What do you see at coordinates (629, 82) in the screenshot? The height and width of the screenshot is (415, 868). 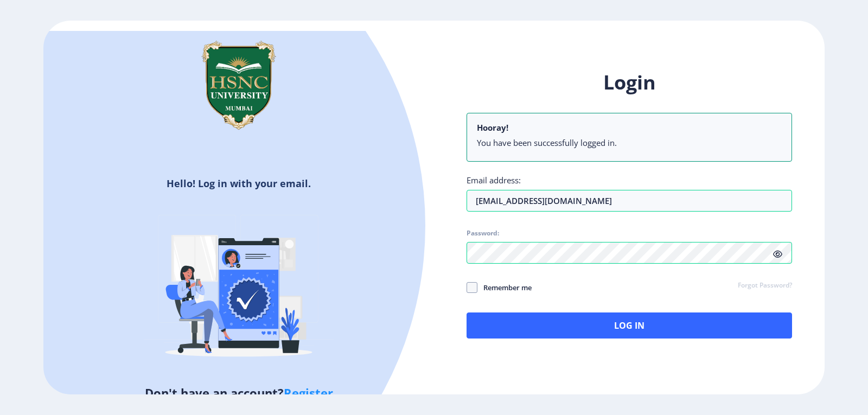 I see `h1: Login` at bounding box center [629, 82].